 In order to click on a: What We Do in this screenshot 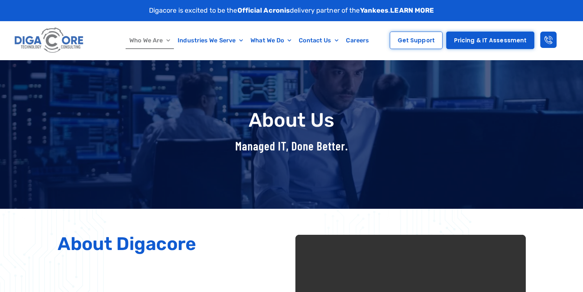, I will do `click(271, 40)`.